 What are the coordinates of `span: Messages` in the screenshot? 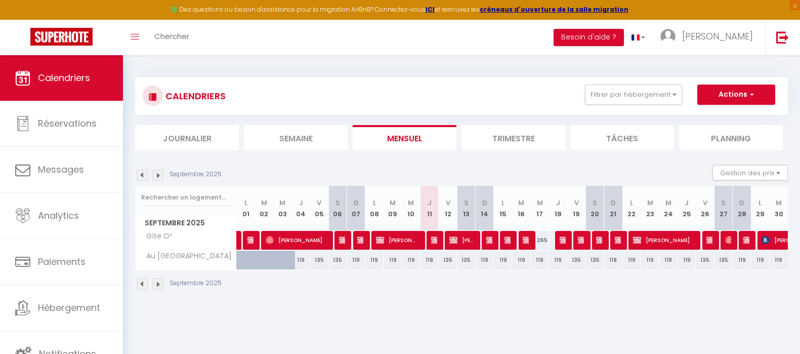 It's located at (61, 169).